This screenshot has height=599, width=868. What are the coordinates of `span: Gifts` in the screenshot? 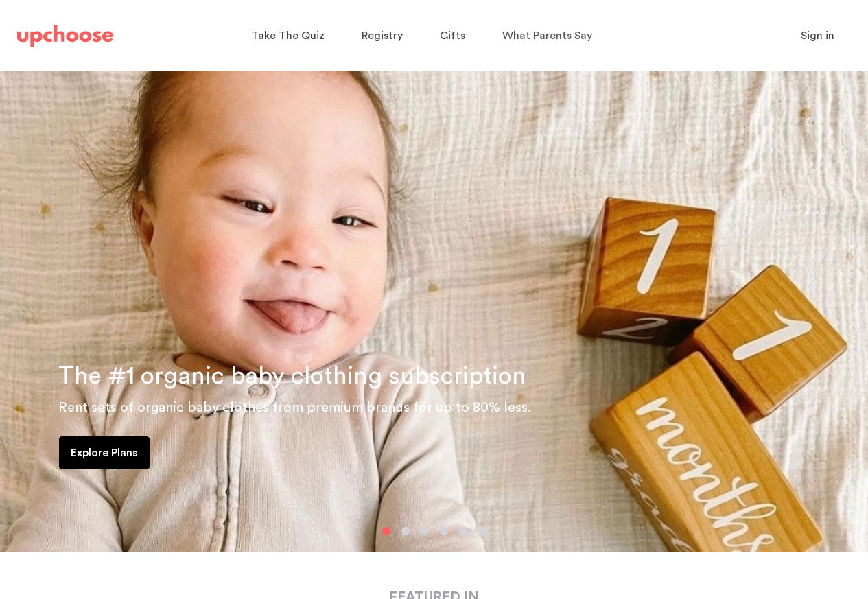 It's located at (452, 36).